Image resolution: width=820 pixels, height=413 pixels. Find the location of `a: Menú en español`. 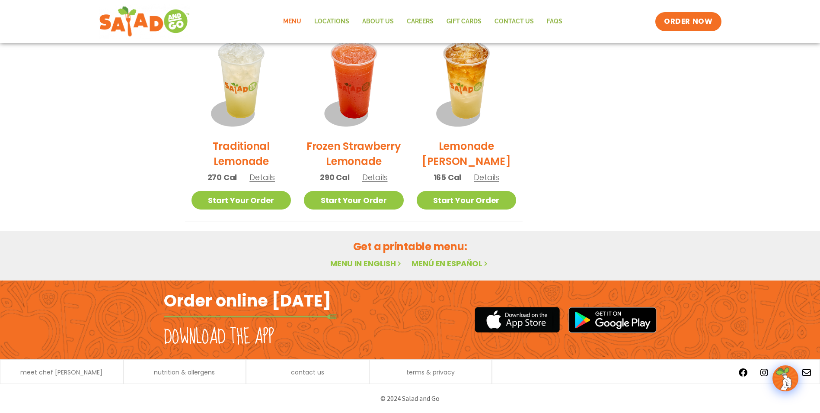

a: Menú en español is located at coordinates (451, 263).